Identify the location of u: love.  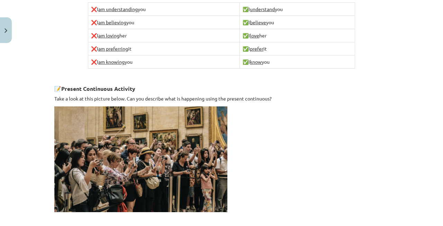
(254, 35).